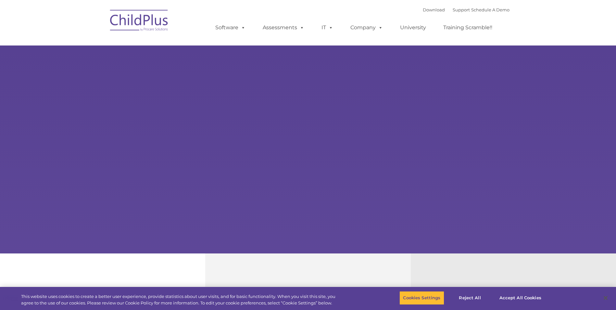 This screenshot has width=616, height=310. What do you see at coordinates (461, 10) in the screenshot?
I see `a: Support` at bounding box center [461, 10].